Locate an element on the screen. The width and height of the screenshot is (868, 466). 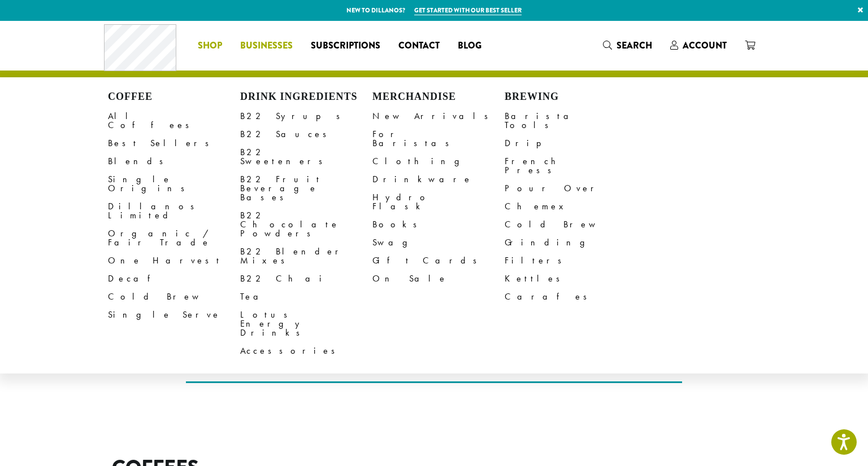
a: Get started with our best seller is located at coordinates (468, 10).